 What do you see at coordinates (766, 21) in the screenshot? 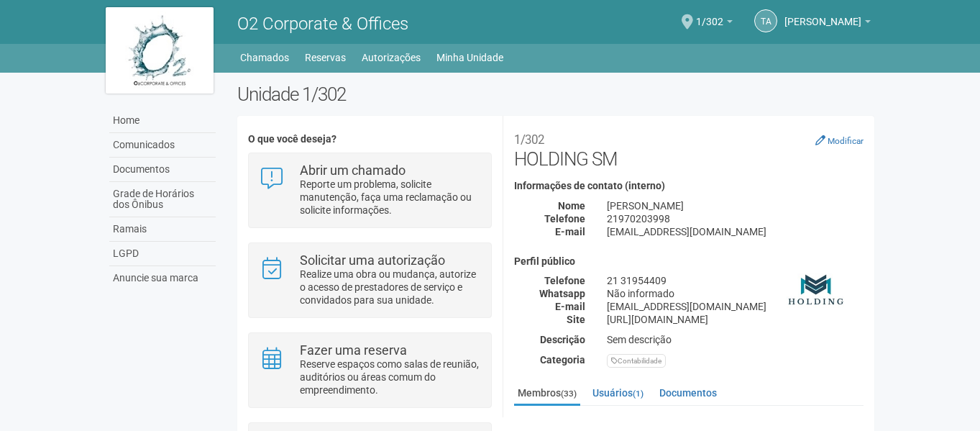
I see `a: TA` at bounding box center [766, 21].